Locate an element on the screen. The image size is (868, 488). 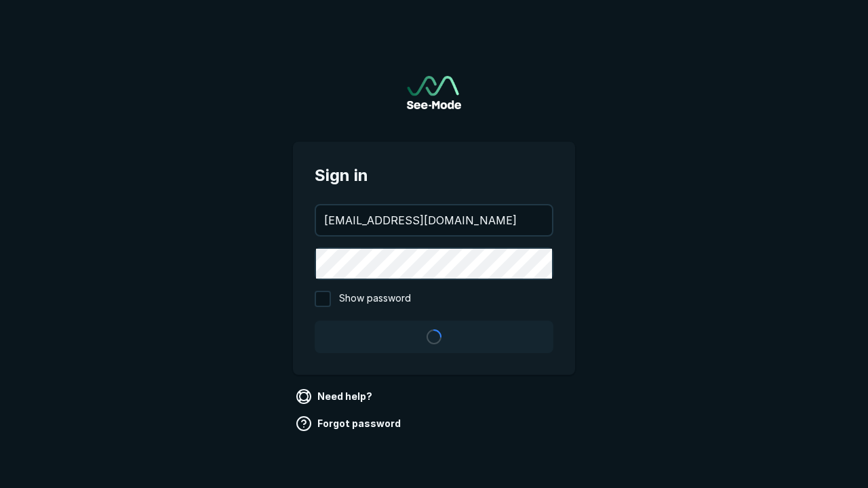
input: your@email.com is located at coordinates (434, 221).